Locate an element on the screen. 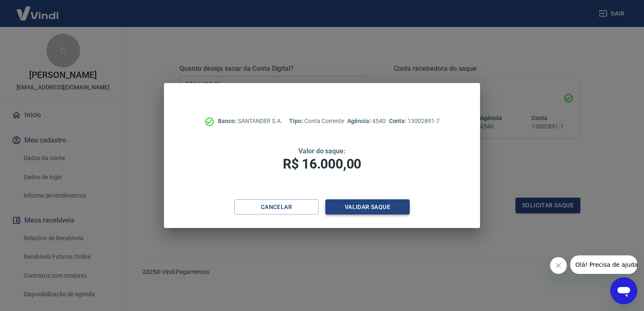 This screenshot has height=311, width=644. span: Olá! Precisa de ajuda? is located at coordinates (38, 9).